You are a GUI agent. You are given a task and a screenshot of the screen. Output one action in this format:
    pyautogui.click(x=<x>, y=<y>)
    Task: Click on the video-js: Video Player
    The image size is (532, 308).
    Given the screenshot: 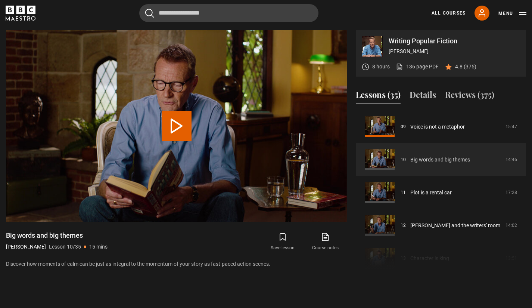 What is the action you would take?
    pyautogui.click(x=176, y=126)
    